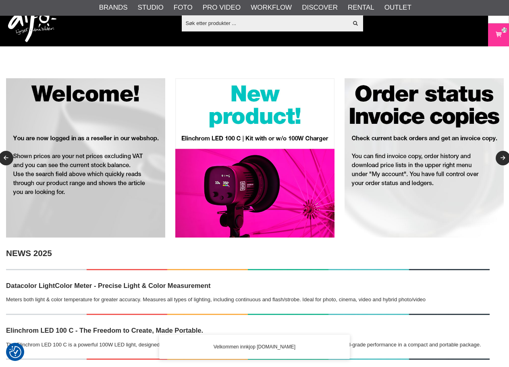 This screenshot has height=367, width=509. What do you see at coordinates (424, 158) in the screenshot?
I see `img: Ad:RET003 banner-resel-account-bgr.jpg` at bounding box center [424, 158].